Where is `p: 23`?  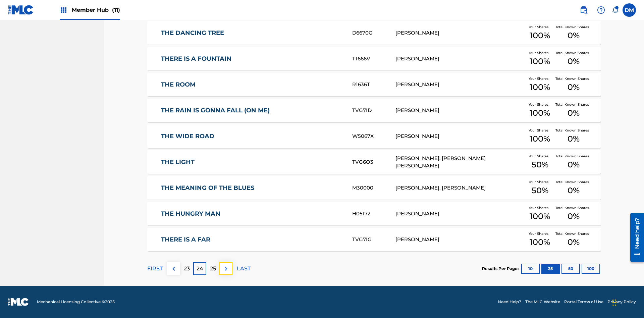
p: 23 is located at coordinates (187, 268).